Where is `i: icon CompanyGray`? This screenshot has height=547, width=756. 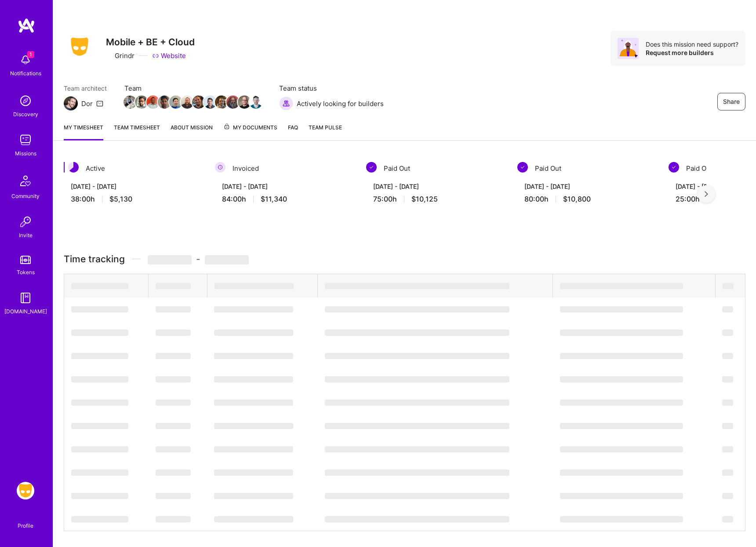 i: icon CompanyGray is located at coordinates (110, 56).